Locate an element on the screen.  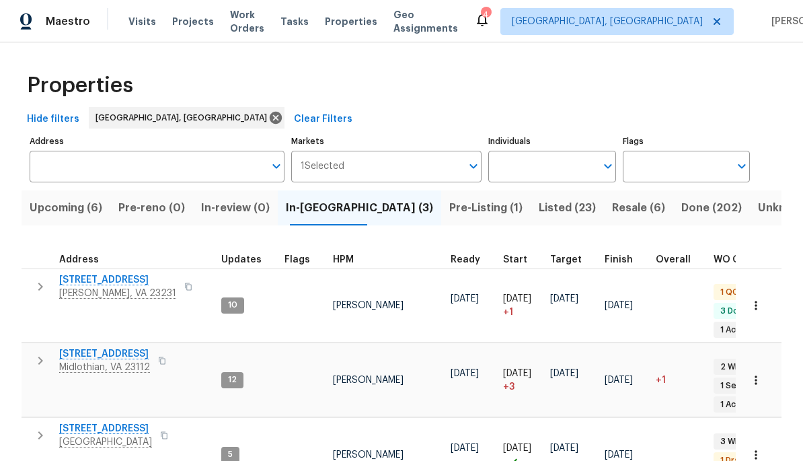
div: Days past target finish date is located at coordinates (679, 260).